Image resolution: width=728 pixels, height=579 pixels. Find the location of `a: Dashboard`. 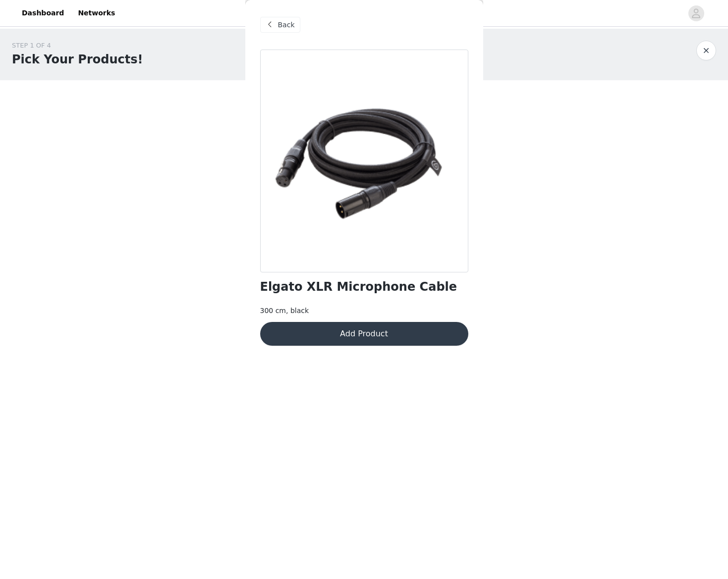

a: Dashboard is located at coordinates (43, 13).